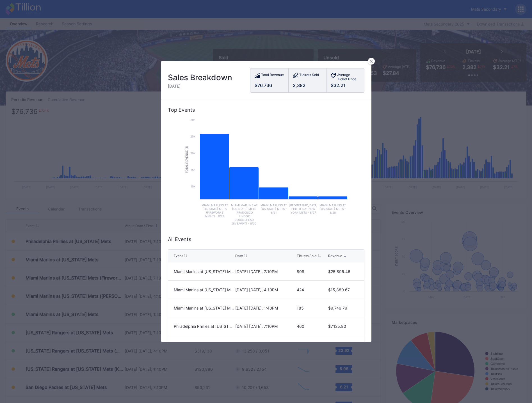 Image resolution: width=532 pixels, height=403 pixels. What do you see at coordinates (269, 85) in the screenshot?
I see `div: $76,736` at bounding box center [269, 85].